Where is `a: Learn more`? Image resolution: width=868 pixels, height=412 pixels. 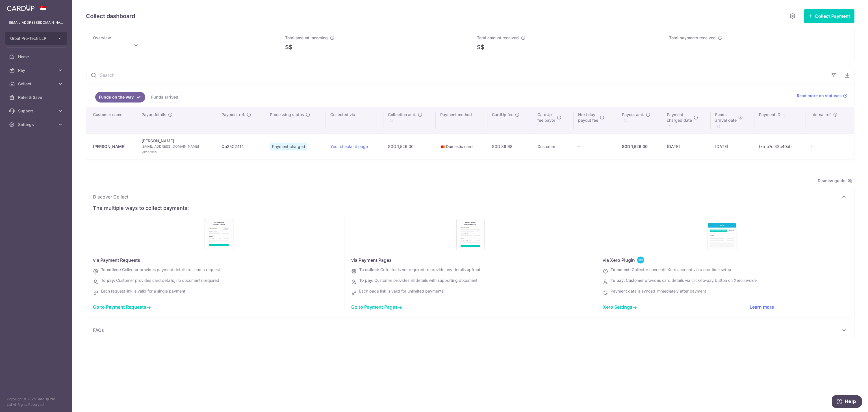 a: Learn more is located at coordinates (762, 307).